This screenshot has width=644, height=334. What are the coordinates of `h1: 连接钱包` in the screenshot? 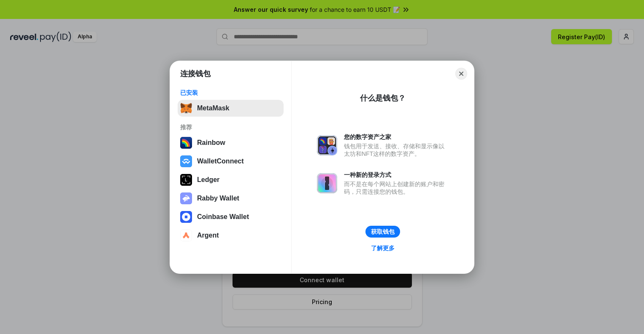 It's located at (195, 74).